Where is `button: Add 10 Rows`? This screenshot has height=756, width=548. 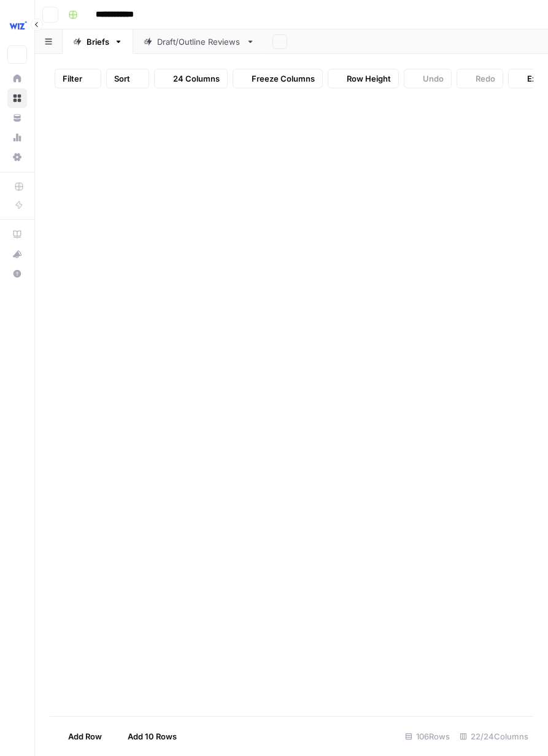
button: Add 10 Rows is located at coordinates (146, 737).